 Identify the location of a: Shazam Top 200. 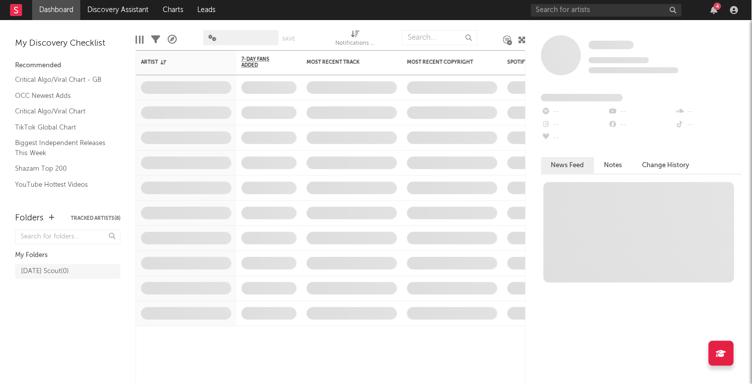
(63, 169).